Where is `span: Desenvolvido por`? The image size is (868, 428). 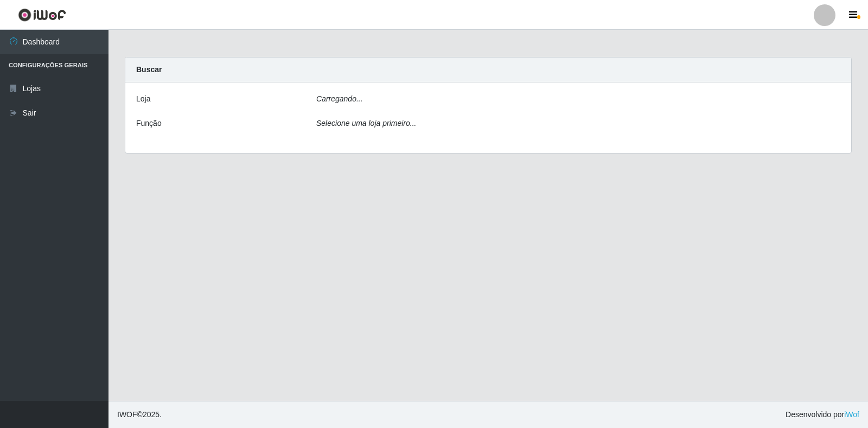 span: Desenvolvido por is located at coordinates (823, 415).